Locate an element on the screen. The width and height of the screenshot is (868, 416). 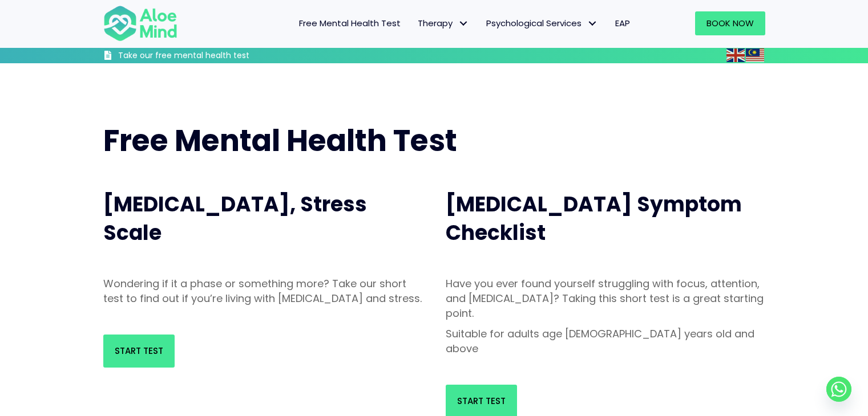
a: English is located at coordinates (736, 55).